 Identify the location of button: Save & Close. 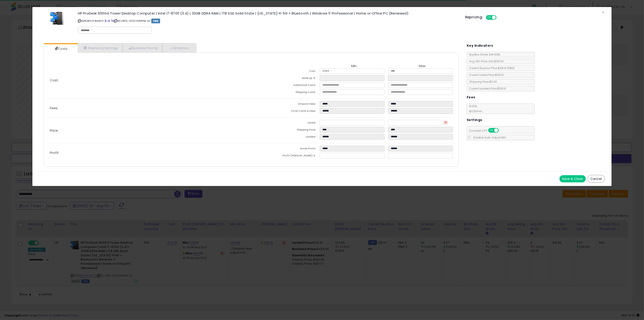
(572, 179).